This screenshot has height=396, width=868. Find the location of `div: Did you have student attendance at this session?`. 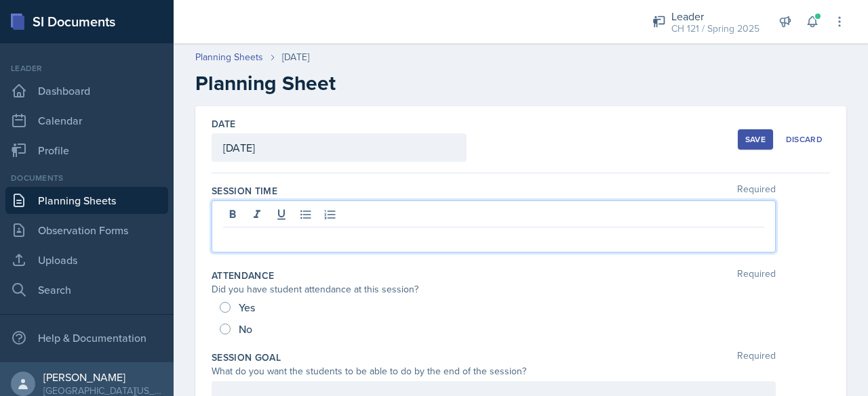

div: Did you have student attendance at this session? is located at coordinates (494, 289).